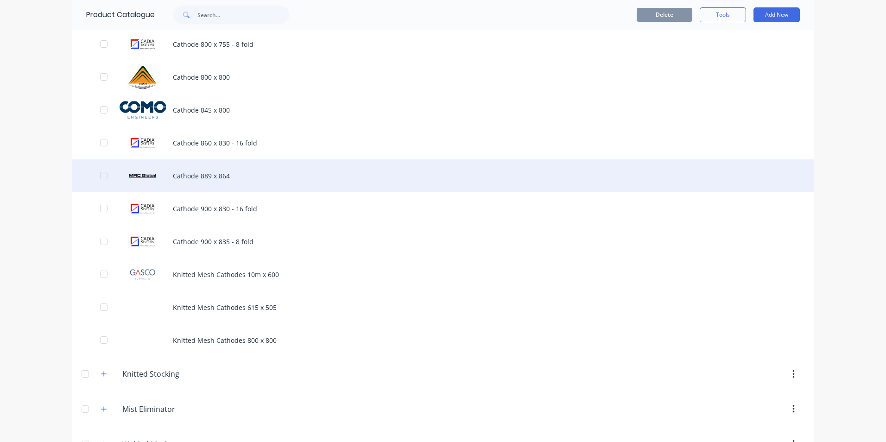  I want to click on div: Cathode 860 x 830 - 16 foldCathode 860 x 830 - 16 fold, so click(443, 143).